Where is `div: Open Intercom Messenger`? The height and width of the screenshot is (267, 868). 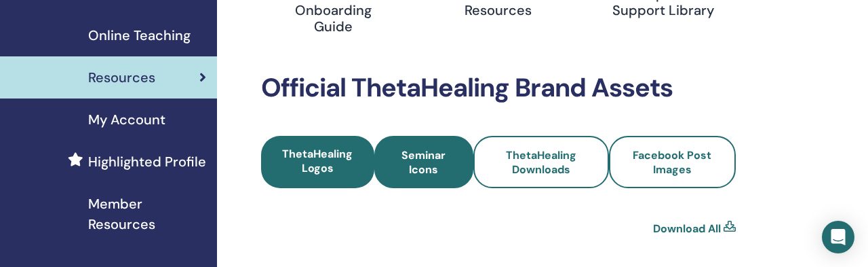
div: Open Intercom Messenger is located at coordinates (839, 237).